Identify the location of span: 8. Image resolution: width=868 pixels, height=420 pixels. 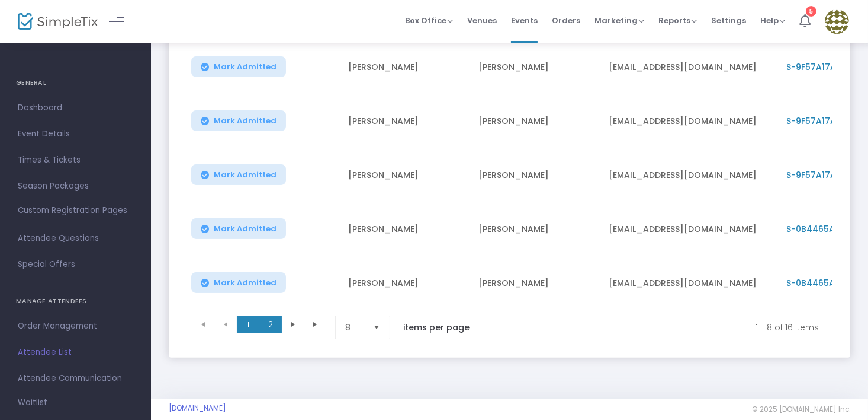
(354, 327).